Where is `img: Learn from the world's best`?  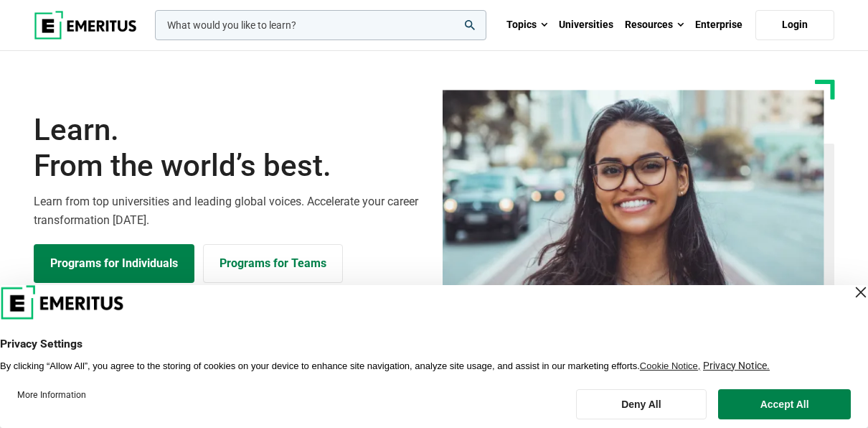 img: Learn from the world's best is located at coordinates (633, 203).